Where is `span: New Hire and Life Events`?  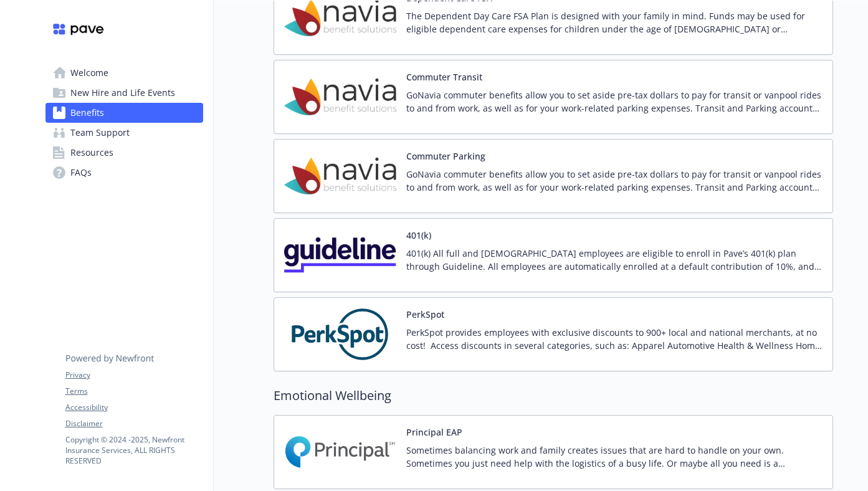 span: New Hire and Life Events is located at coordinates (122, 93).